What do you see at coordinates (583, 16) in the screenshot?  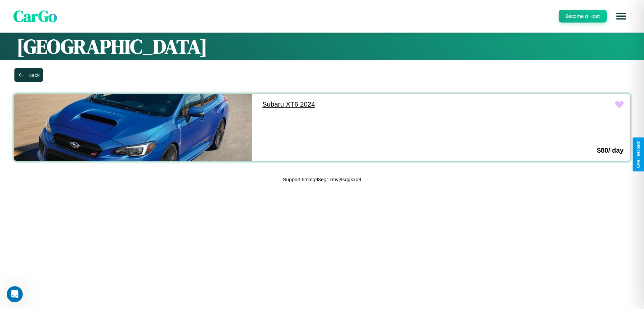 I see `button: Become a Host` at bounding box center [583, 16].